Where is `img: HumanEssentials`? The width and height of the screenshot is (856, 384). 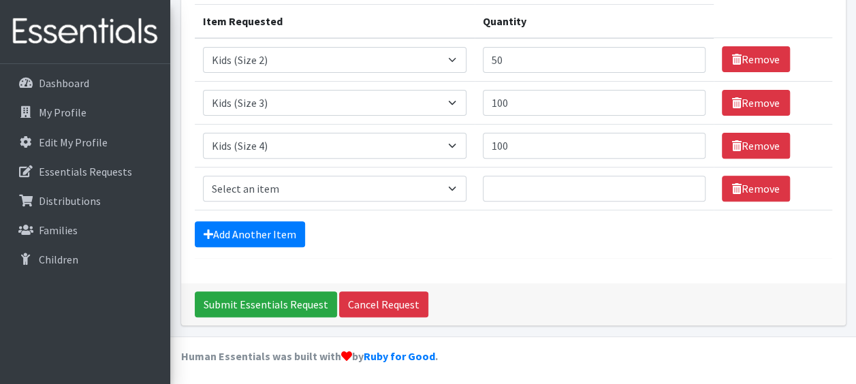
img: HumanEssentials is located at coordinates (85, 31).